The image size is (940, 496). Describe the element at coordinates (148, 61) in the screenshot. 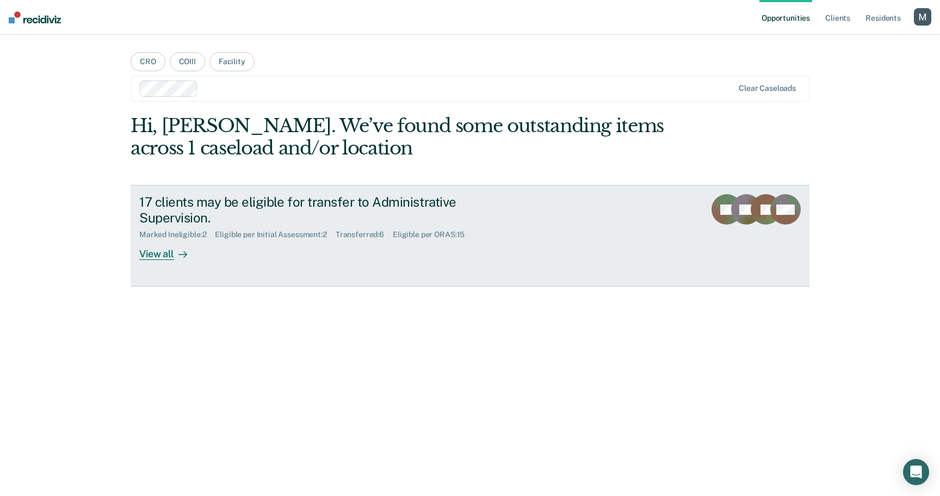

I see `button: CRO` at that location.